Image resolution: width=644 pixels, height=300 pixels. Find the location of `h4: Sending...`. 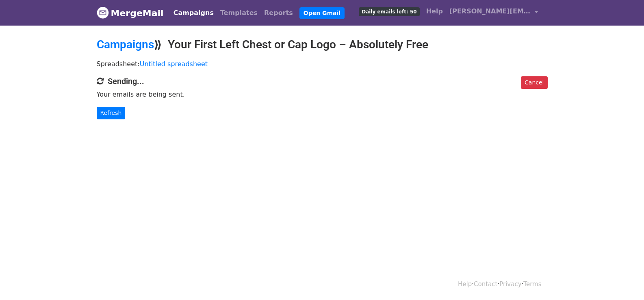

h4: Sending... is located at coordinates (323, 81).